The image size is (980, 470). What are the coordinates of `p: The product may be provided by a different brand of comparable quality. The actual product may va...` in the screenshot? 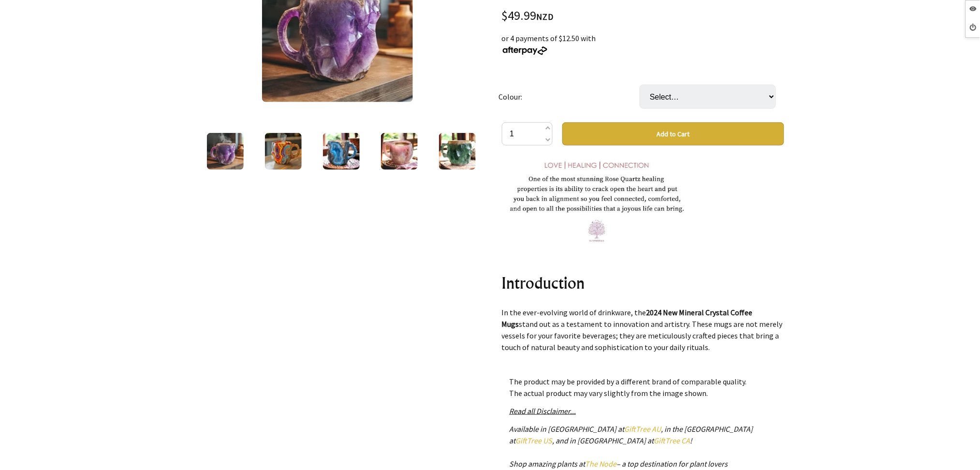 It's located at (643, 387).